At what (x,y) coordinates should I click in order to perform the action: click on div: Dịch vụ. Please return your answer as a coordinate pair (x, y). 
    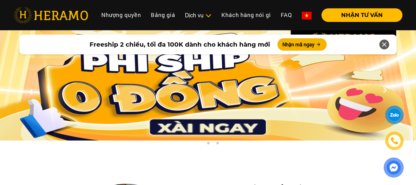
    Looking at the image, I should click on (199, 15).